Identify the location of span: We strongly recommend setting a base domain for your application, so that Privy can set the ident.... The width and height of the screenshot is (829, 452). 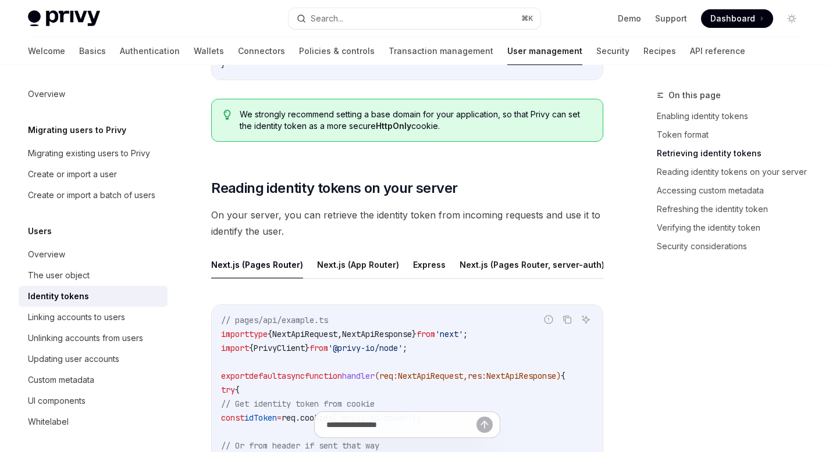
(415, 120).